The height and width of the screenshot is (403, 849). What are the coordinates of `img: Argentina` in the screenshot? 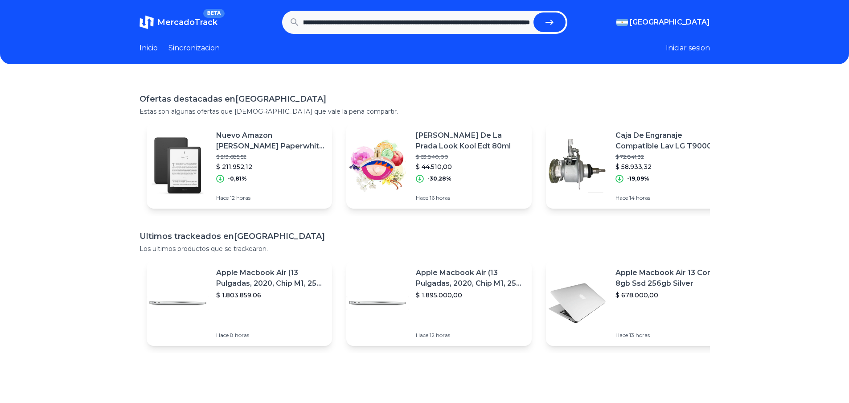 It's located at (622, 22).